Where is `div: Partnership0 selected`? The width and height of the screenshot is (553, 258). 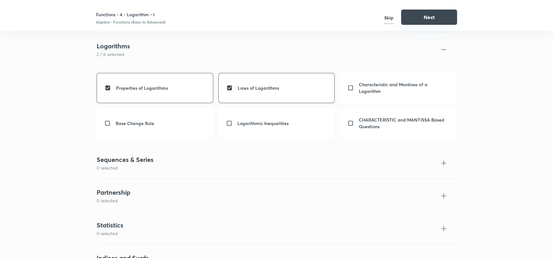
div: Partnership0 selected is located at coordinates (277, 195).